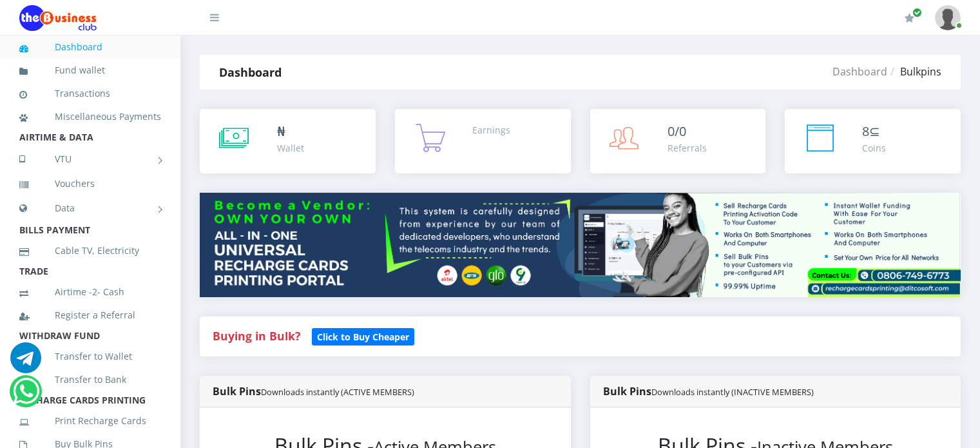 The image size is (980, 448). I want to click on small: Downloads instantly (INACTIVE MEMBERS), so click(733, 392).